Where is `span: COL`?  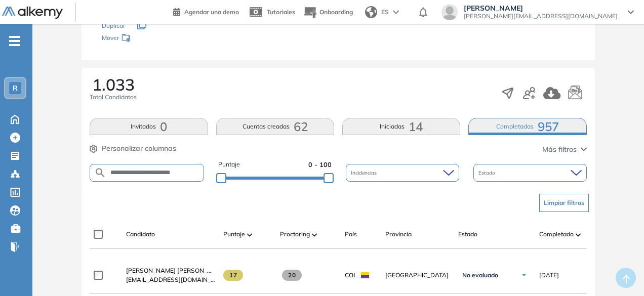 span: COL is located at coordinates (351, 275).